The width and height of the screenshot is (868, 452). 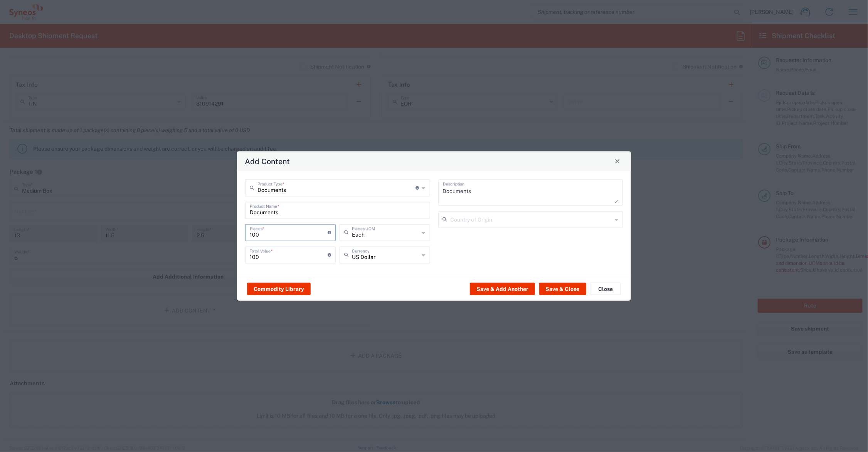 I want to click on h4: Add Content, so click(x=267, y=161).